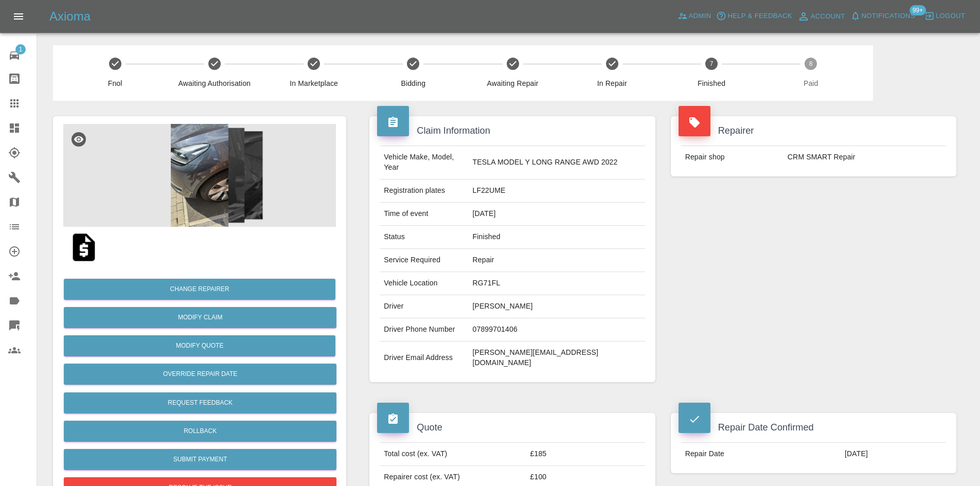 The height and width of the screenshot is (486, 980). I want to click on td: LF22UME, so click(556, 191).